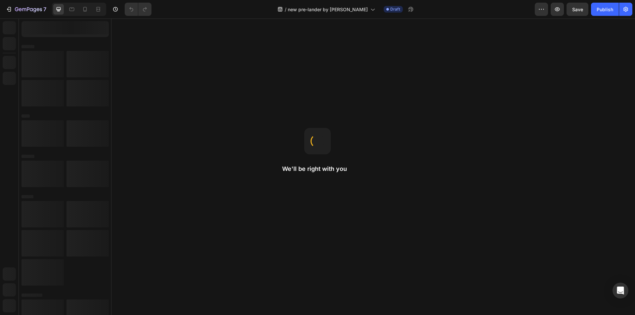  I want to click on span: Draft, so click(395, 9).